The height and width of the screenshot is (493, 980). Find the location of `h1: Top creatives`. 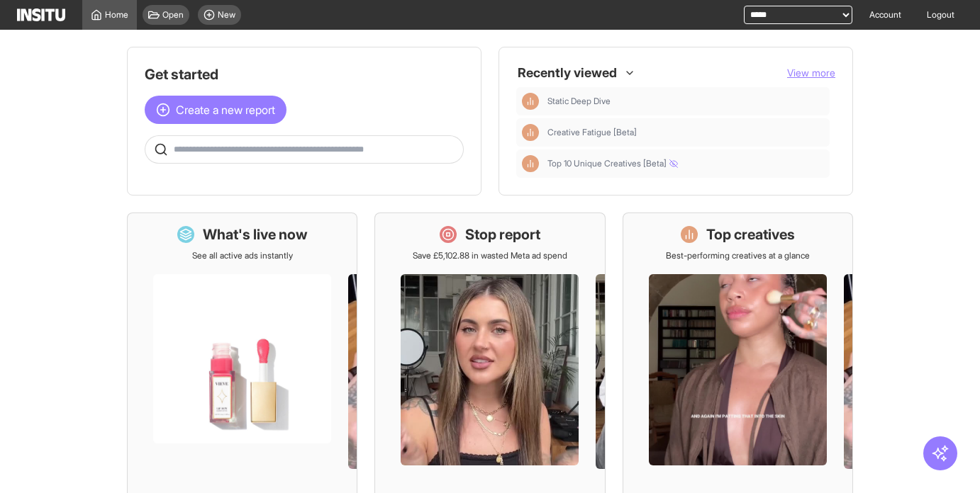

h1: Top creatives is located at coordinates (750, 235).